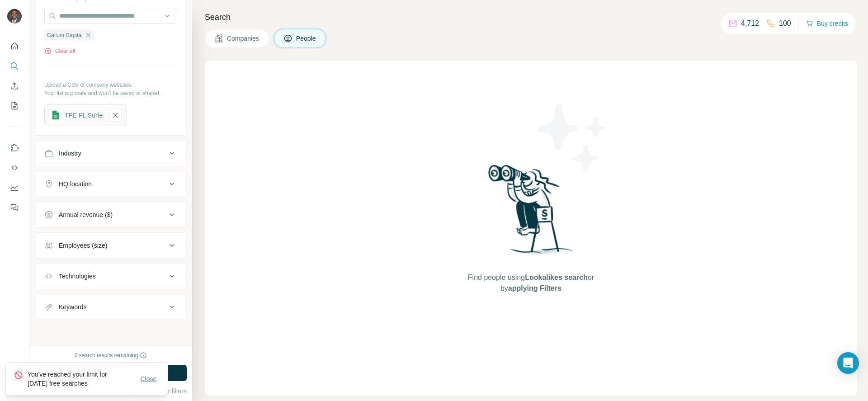 Image resolution: width=868 pixels, height=401 pixels. I want to click on p: 100, so click(785, 23).